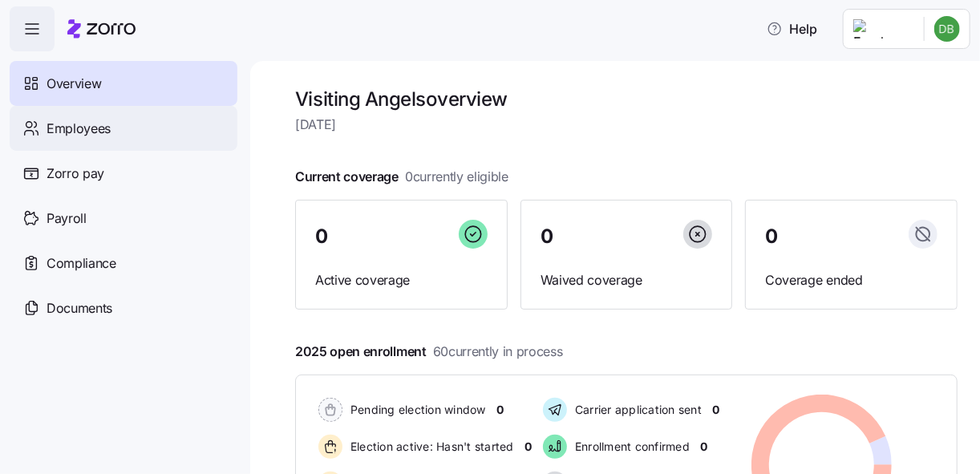 This screenshot has height=474, width=980. Describe the element at coordinates (429, 352) in the screenshot. I see `span: 2025 open enrollment` at that location.